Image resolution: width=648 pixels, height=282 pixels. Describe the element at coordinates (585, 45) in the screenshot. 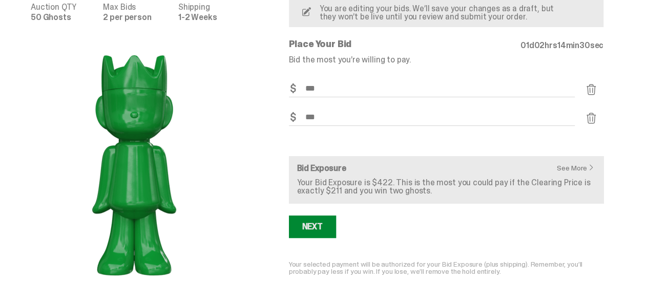

I see `span: 30` at that location.